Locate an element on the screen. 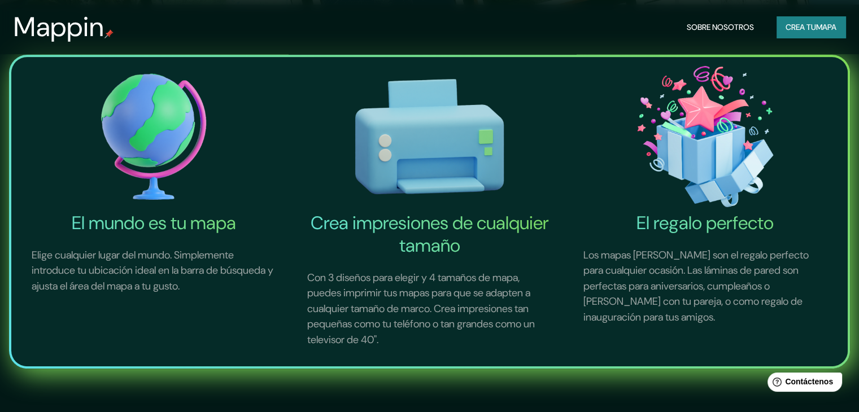 The height and width of the screenshot is (412, 859). font: Crea tu is located at coordinates (801, 27).